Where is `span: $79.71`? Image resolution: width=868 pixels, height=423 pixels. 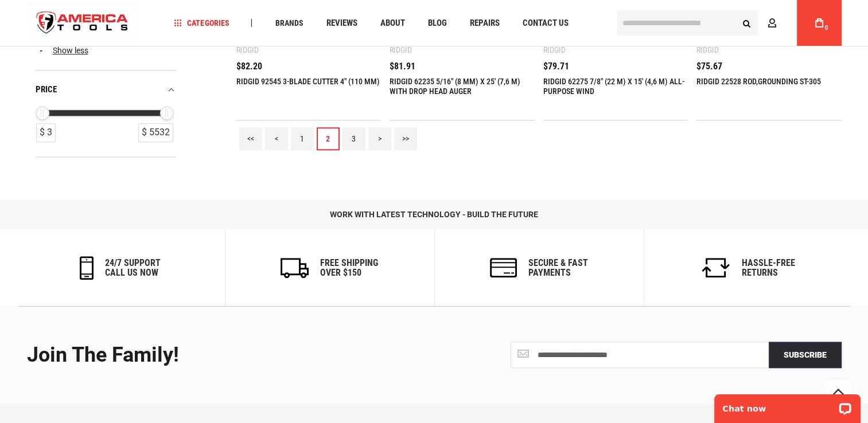
span: $79.71 is located at coordinates (556, 67).